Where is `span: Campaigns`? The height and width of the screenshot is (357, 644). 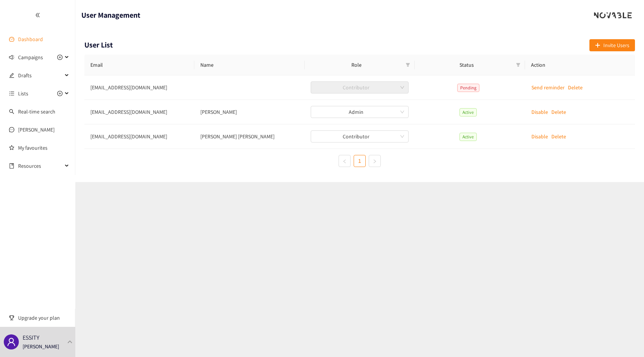 span: Campaigns is located at coordinates (31, 57).